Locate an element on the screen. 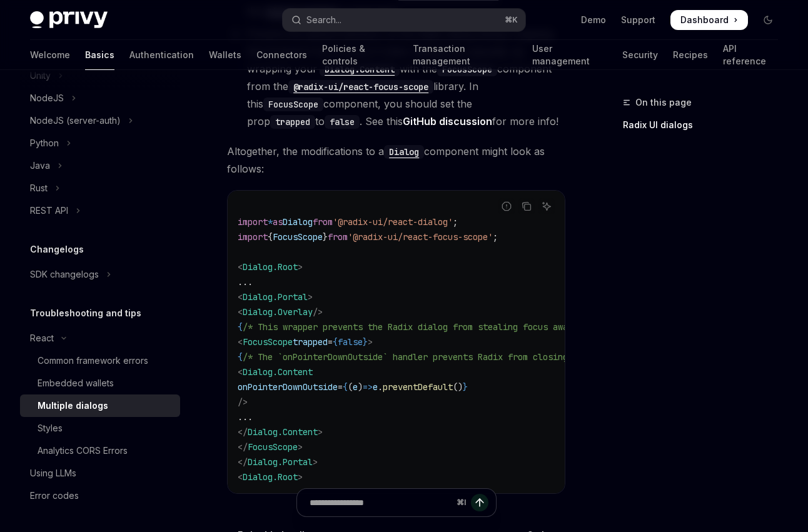 The image size is (808, 532). span: /* This wrapper prevents the Radix dialog from stealing focus away from other dialogs in the page... is located at coordinates (495, 327).